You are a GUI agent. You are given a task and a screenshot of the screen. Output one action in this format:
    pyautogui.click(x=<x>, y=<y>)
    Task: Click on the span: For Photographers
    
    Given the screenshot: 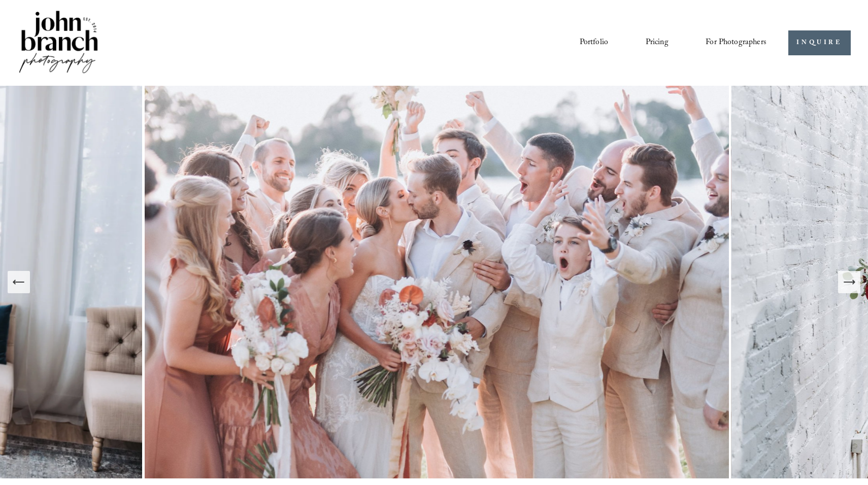 What is the action you would take?
    pyautogui.click(x=736, y=43)
    